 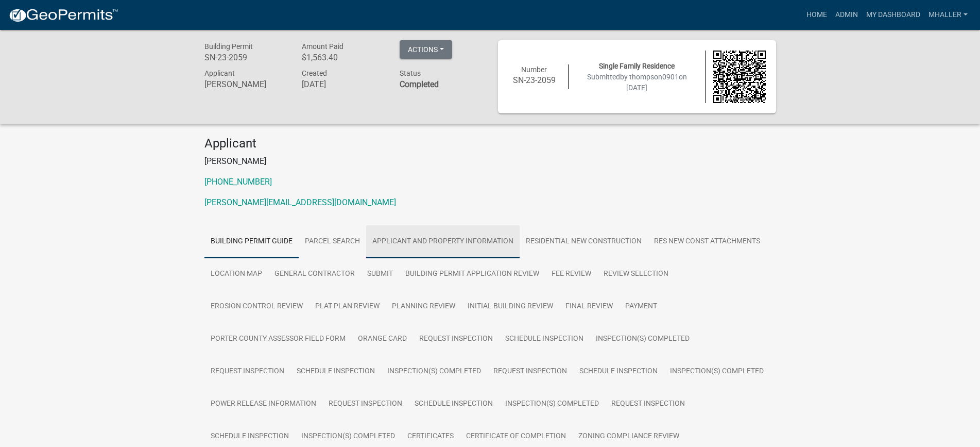 I want to click on a: Porter County Assessor Field Form, so click(x=278, y=339).